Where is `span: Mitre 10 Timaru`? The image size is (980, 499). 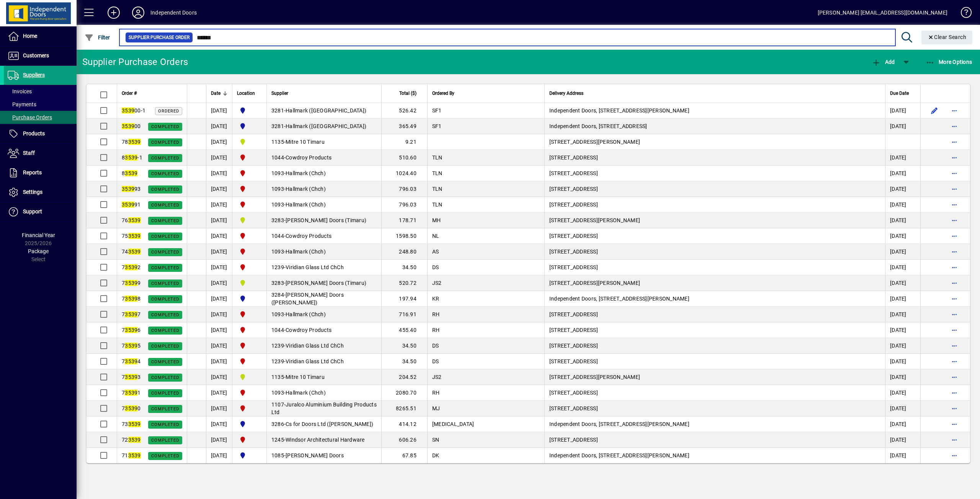 span: Mitre 10 Timaru is located at coordinates (305, 377).